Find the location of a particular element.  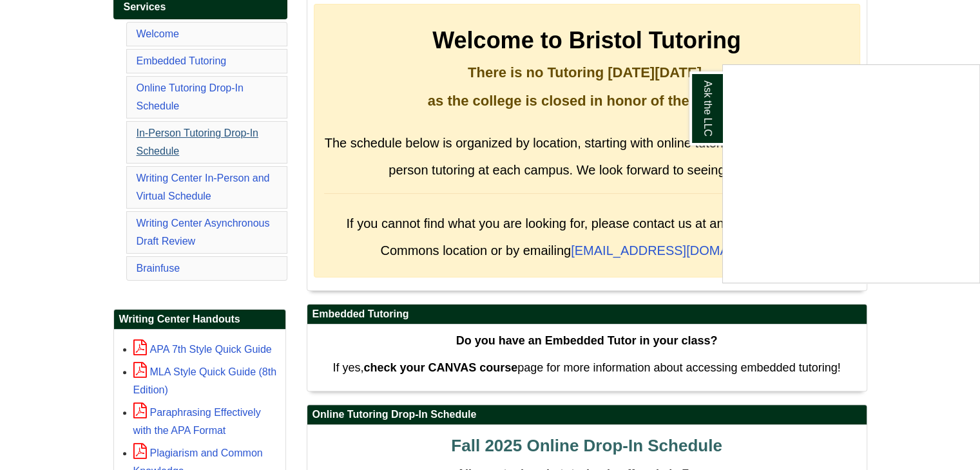

a: Welcome is located at coordinates (158, 34).